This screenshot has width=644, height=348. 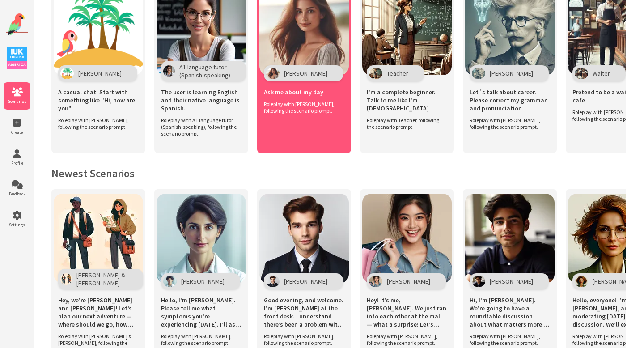 I want to click on span: Teacher, so click(x=397, y=73).